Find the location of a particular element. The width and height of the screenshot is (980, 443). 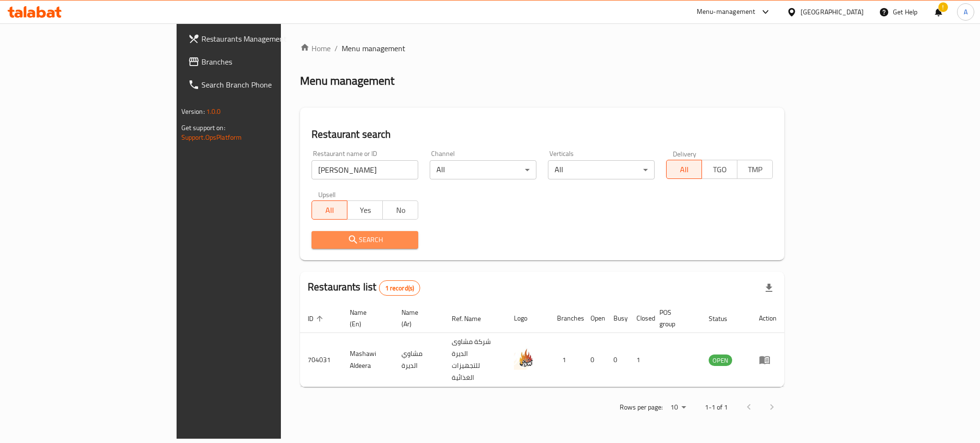

span: TGO is located at coordinates (720, 169).